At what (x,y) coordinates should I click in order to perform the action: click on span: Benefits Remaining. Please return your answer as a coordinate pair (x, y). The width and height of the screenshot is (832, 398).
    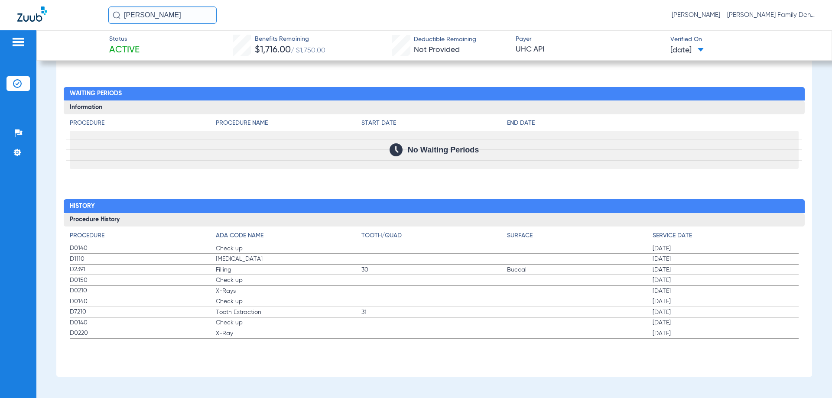
    Looking at the image, I should click on (290, 39).